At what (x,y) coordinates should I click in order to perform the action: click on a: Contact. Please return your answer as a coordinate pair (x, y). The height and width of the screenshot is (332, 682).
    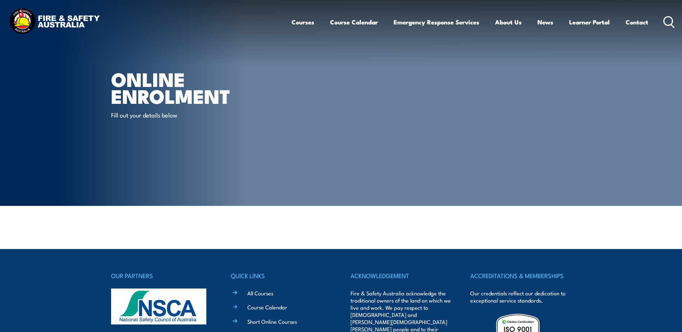
    Looking at the image, I should click on (637, 22).